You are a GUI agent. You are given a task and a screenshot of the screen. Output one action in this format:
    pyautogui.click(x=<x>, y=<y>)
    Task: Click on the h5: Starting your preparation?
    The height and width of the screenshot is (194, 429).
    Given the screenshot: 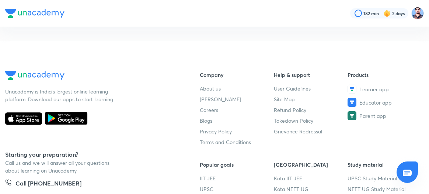 What is the action you would take?
    pyautogui.click(x=91, y=154)
    